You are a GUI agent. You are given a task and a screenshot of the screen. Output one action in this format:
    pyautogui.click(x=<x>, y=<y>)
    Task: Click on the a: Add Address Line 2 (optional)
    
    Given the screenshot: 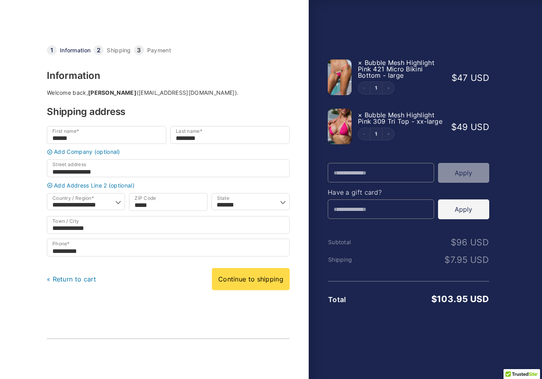 What is the action you would take?
    pyautogui.click(x=168, y=185)
    